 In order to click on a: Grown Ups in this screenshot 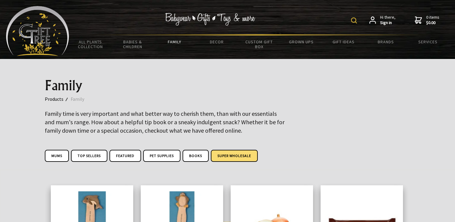, I will do `click(302, 42)`.